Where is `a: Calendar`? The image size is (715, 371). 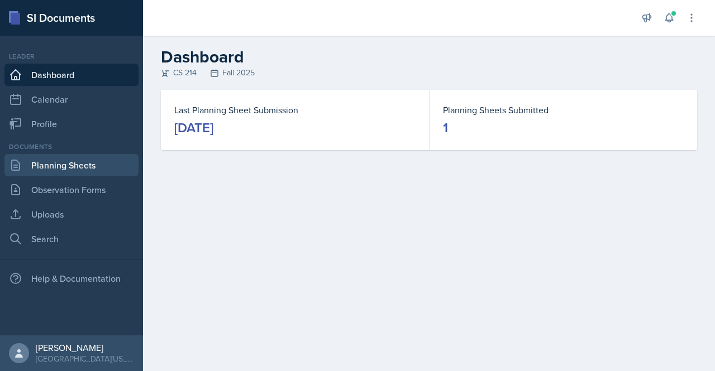 a: Calendar is located at coordinates (71, 99).